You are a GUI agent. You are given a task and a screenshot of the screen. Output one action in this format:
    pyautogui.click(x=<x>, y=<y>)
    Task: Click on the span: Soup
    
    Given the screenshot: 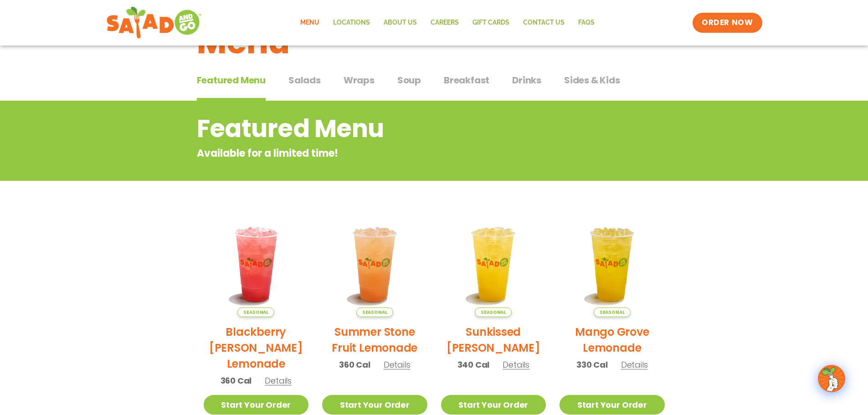 What is the action you would take?
    pyautogui.click(x=409, y=81)
    